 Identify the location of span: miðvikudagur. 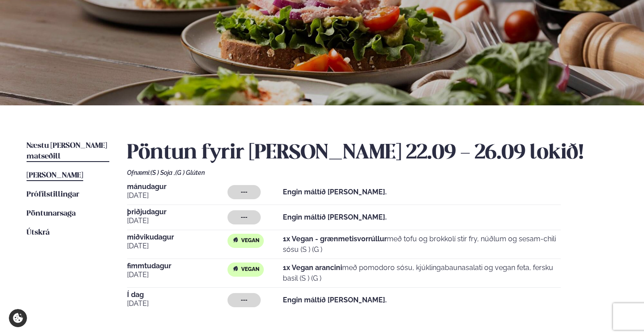
(177, 237).